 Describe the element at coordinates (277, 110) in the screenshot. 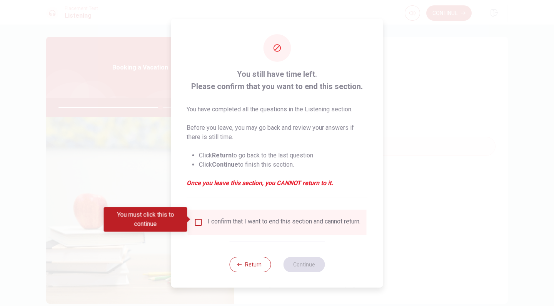

I see `p: You have completed all the questions in the Listening section.` at that location.